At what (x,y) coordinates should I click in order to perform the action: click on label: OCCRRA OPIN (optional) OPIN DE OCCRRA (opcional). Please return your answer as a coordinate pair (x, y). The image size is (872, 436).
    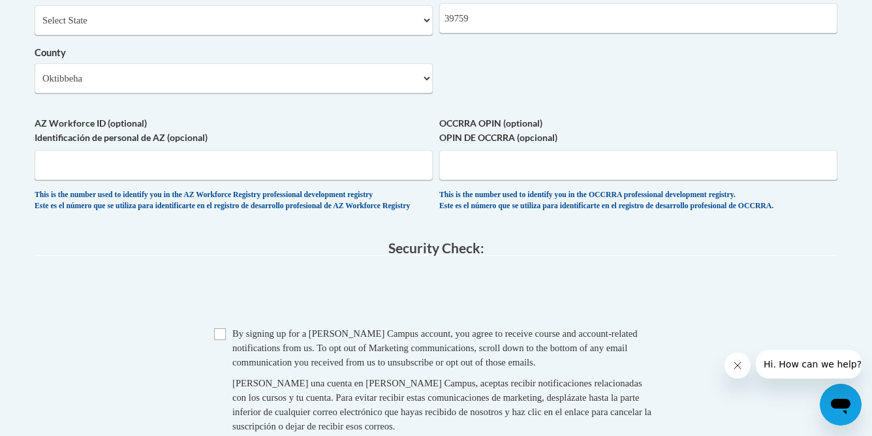
    Looking at the image, I should click on (638, 131).